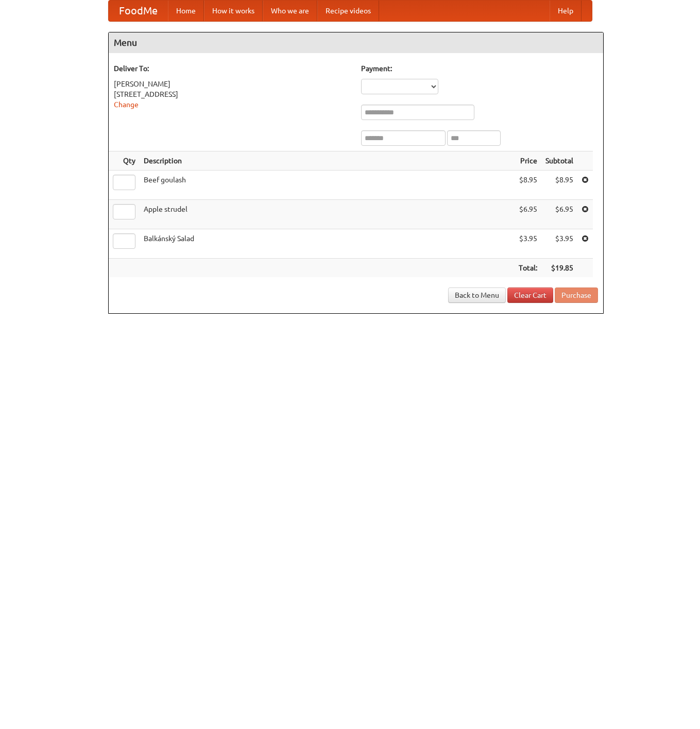 This screenshot has width=700, height=729. Describe the element at coordinates (126, 104) in the screenshot. I see `a: Change` at that location.